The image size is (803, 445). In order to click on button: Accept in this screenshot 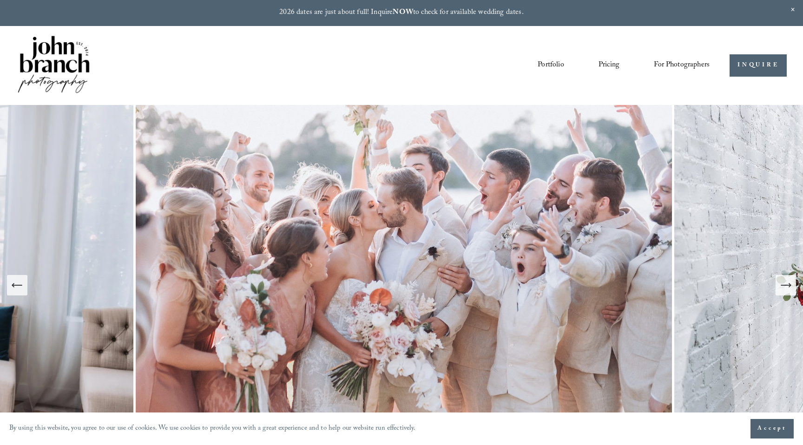, I will do `click(772, 429)`.